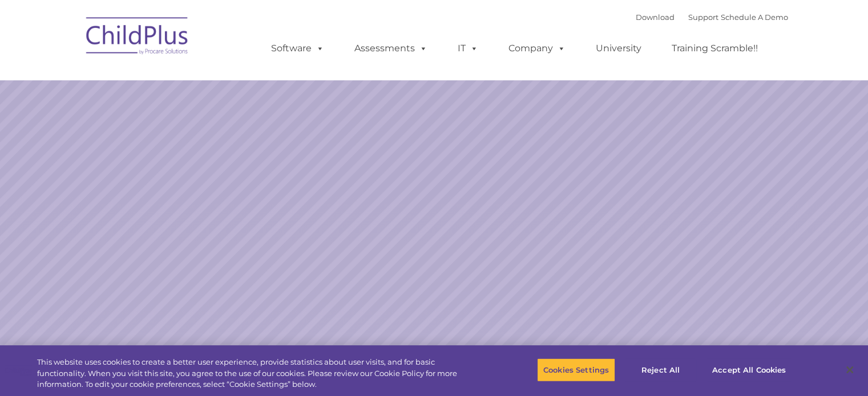 This screenshot has height=396, width=868. I want to click on img: ChildPlus by Procare Solutions, so click(138, 38).